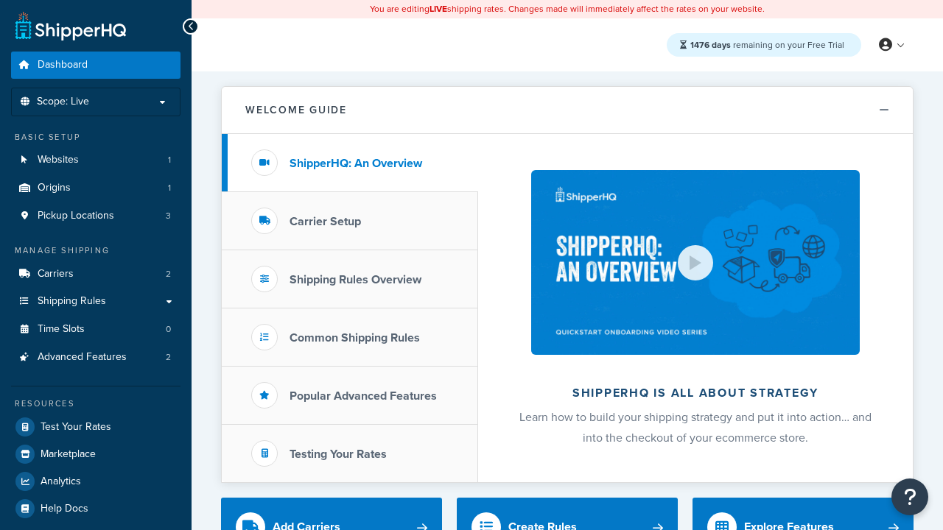 The image size is (943, 530). I want to click on span: Pickup Locations, so click(76, 216).